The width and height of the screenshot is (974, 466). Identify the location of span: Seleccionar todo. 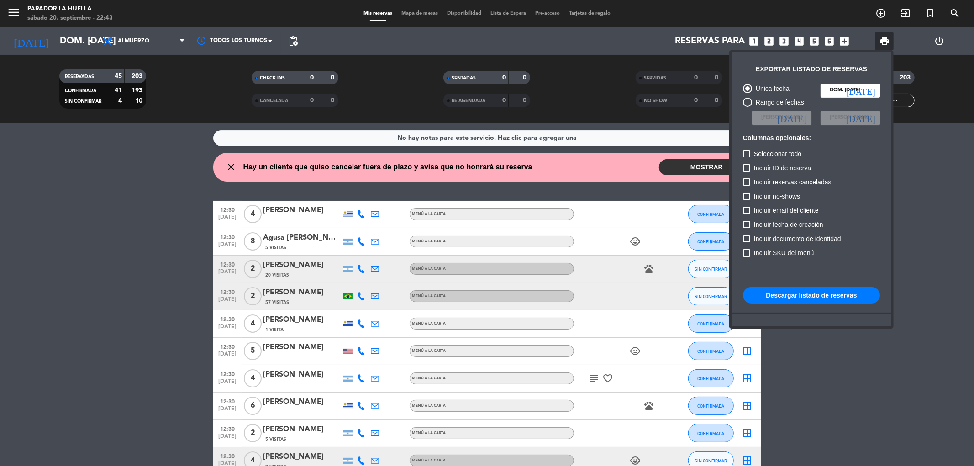
(778, 154).